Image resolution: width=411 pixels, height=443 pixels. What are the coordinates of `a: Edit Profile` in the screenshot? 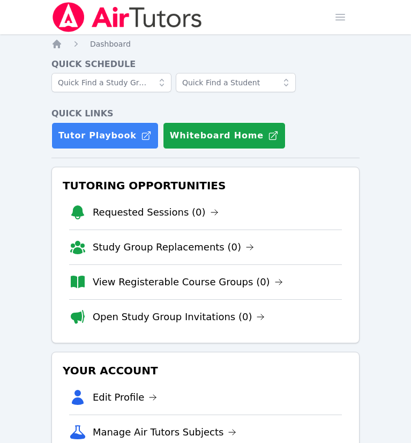 It's located at (125, 397).